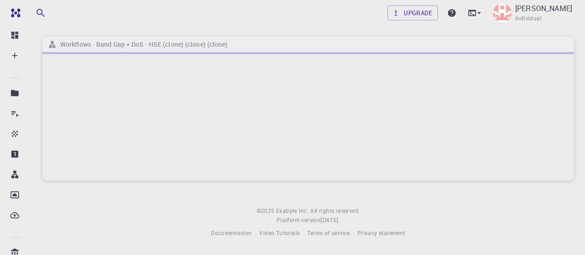 The height and width of the screenshot is (255, 585). What do you see at coordinates (231, 233) in the screenshot?
I see `a: Documentation` at bounding box center [231, 233].